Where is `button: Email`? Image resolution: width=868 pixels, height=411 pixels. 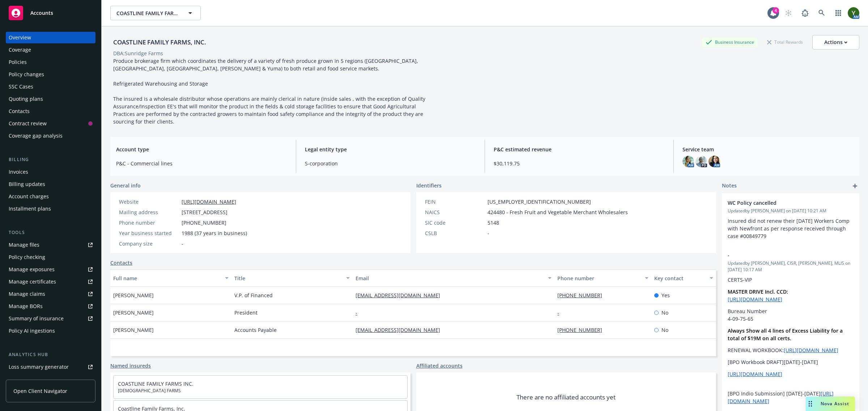
button: Email is located at coordinates (454, 279).